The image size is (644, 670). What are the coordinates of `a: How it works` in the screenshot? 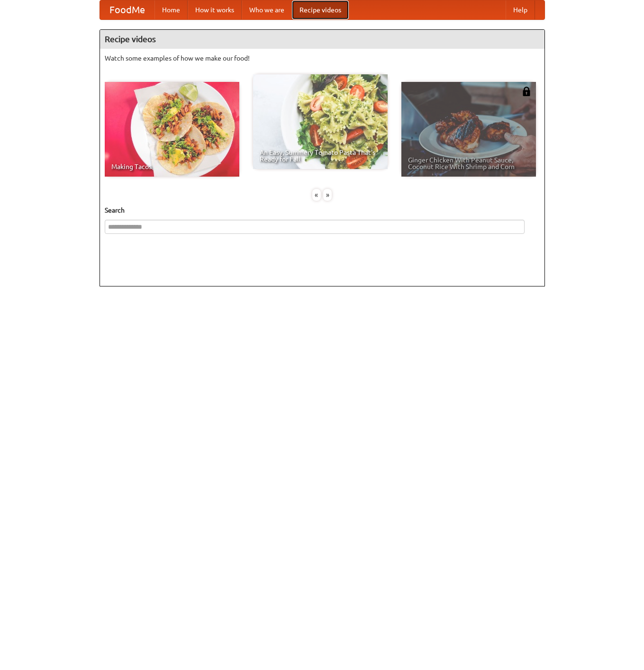 It's located at (215, 10).